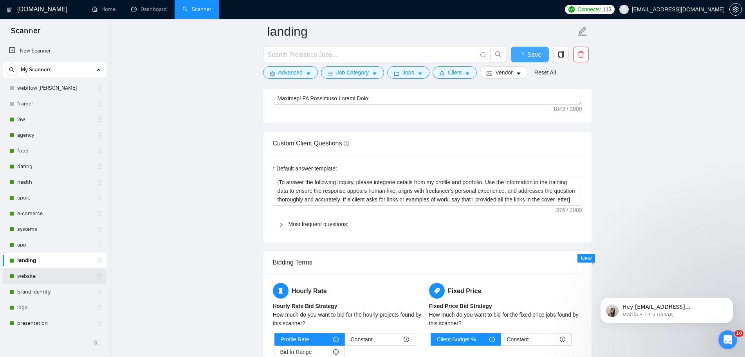 The height and width of the screenshot is (357, 745). Describe the element at coordinates (456, 339) in the screenshot. I see `span: Client Budget %` at that location.